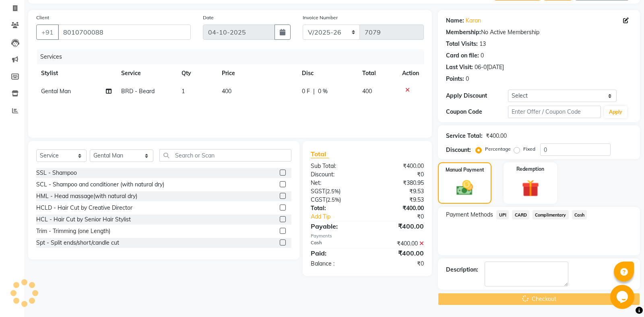 The height and width of the screenshot is (317, 644). I want to click on input: Search or Scan, so click(226, 155).